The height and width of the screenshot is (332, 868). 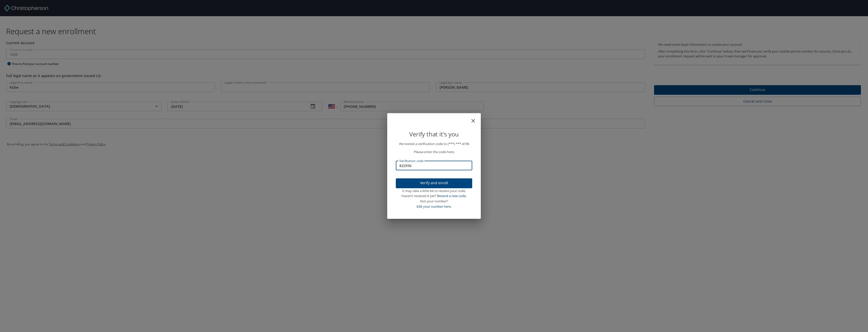 I want to click on div: Not your number?, so click(x=434, y=201).